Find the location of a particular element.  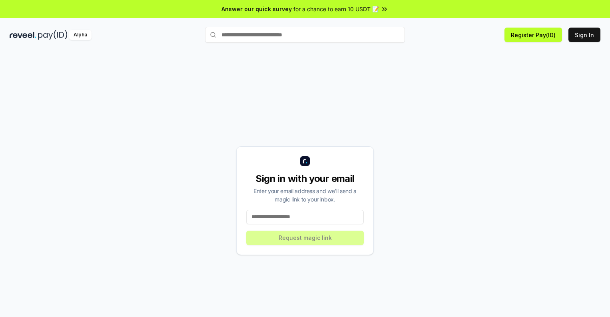

img: pay_id is located at coordinates (53, 35).